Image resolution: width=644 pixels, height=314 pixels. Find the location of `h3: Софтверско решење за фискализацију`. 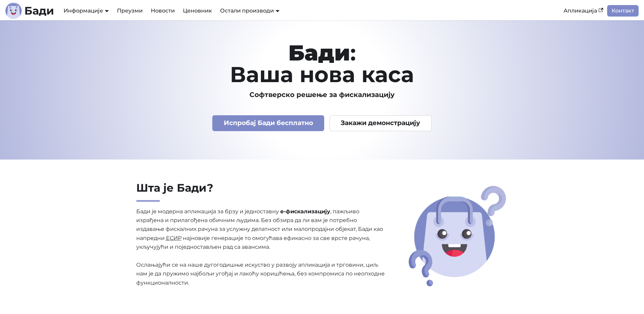

h3: Софтверско решење за фискализацију is located at coordinates (322, 95).